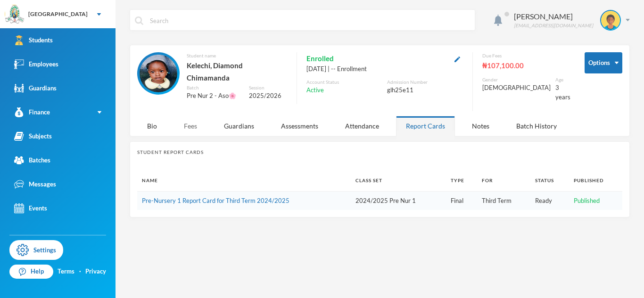  Describe the element at coordinates (563, 92) in the screenshot. I see `div: 3 years` at that location.